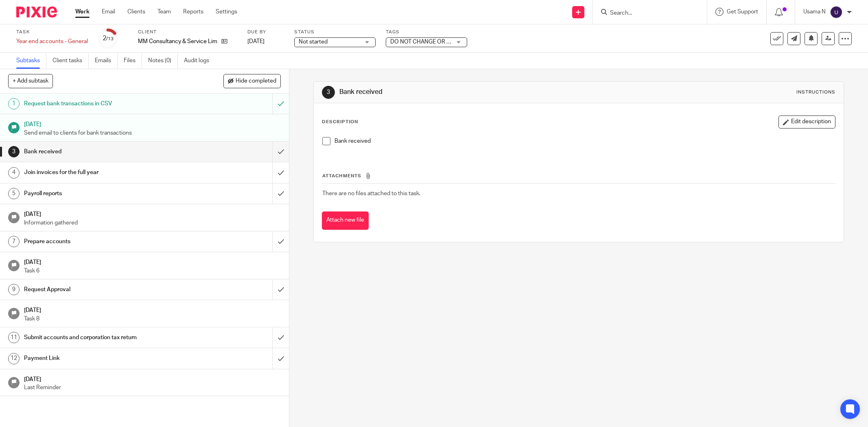  I want to click on small: /13, so click(110, 38).